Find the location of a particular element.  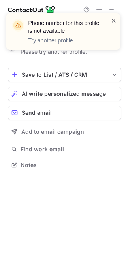

header: Phone number for this profile is not available is located at coordinates (65, 27).